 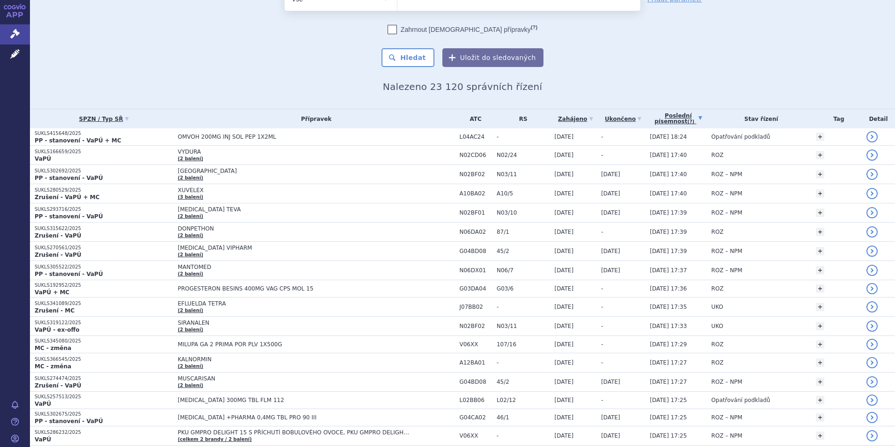 What do you see at coordinates (475, 155) in the screenshot?
I see `span: N02CD06` at bounding box center [475, 155].